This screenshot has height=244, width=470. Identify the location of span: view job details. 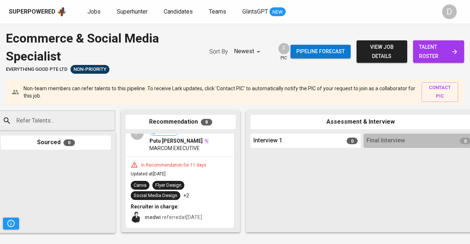
(382, 51).